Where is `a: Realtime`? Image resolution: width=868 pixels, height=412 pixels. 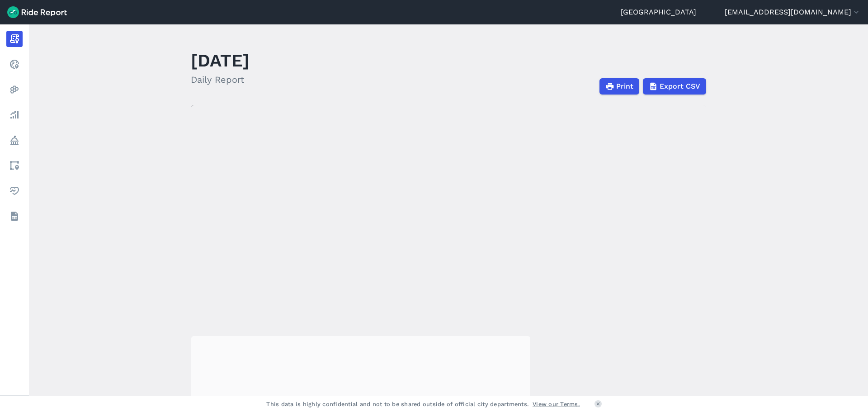 a: Realtime is located at coordinates (14, 64).